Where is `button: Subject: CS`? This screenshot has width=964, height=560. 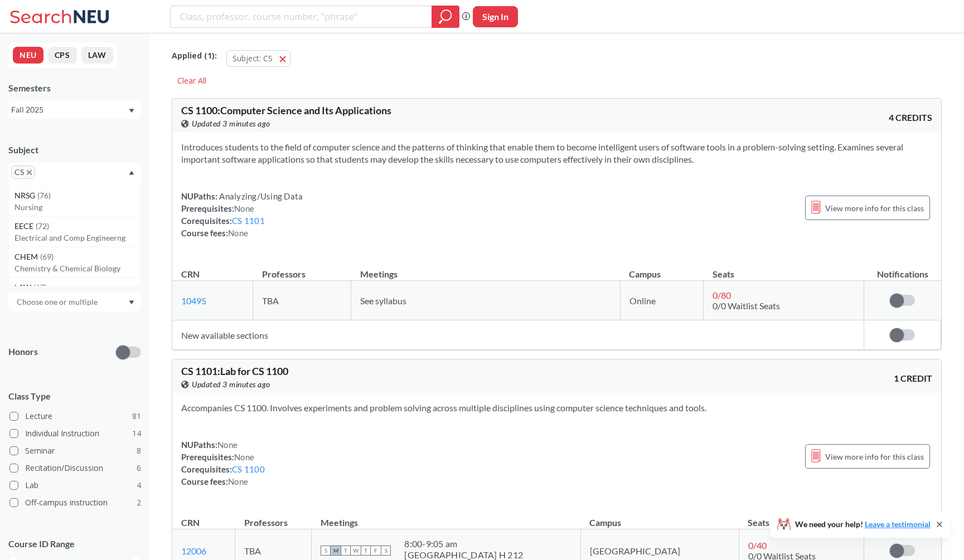
button: Subject: CS is located at coordinates (258, 58).